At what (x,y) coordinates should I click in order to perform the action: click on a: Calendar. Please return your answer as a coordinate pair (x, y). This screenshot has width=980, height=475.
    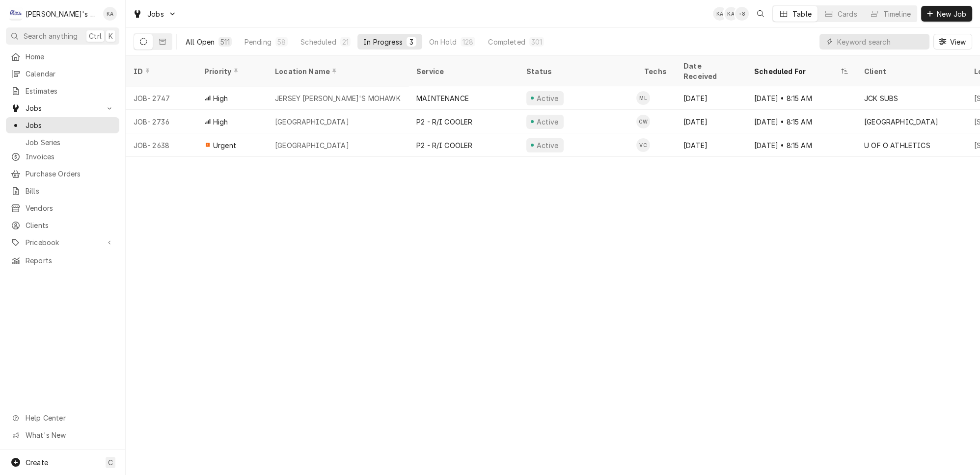
    Looking at the image, I should click on (62, 73).